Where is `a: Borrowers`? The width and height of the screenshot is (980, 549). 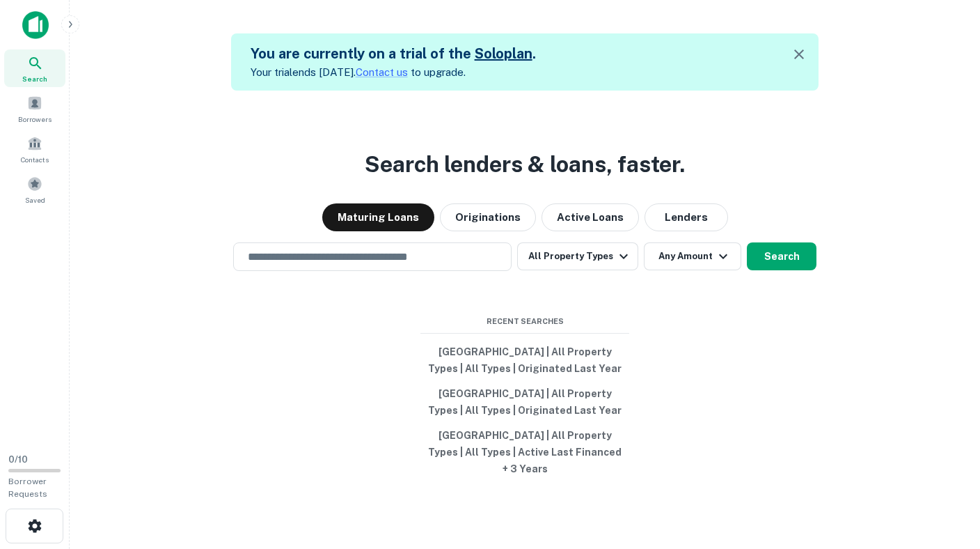 a: Borrowers is located at coordinates (35, 109).